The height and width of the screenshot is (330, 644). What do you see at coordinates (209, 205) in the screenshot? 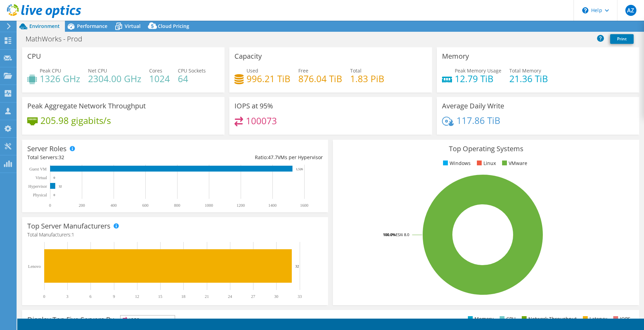
I see `text: 1000` at bounding box center [209, 205].